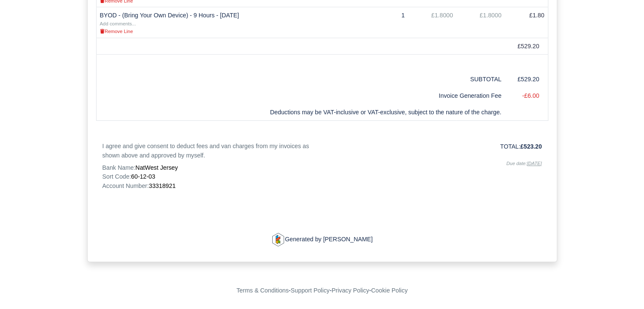  What do you see at coordinates (300, 95) in the screenshot?
I see `td: Invoice Generation Fee` at bounding box center [300, 95].